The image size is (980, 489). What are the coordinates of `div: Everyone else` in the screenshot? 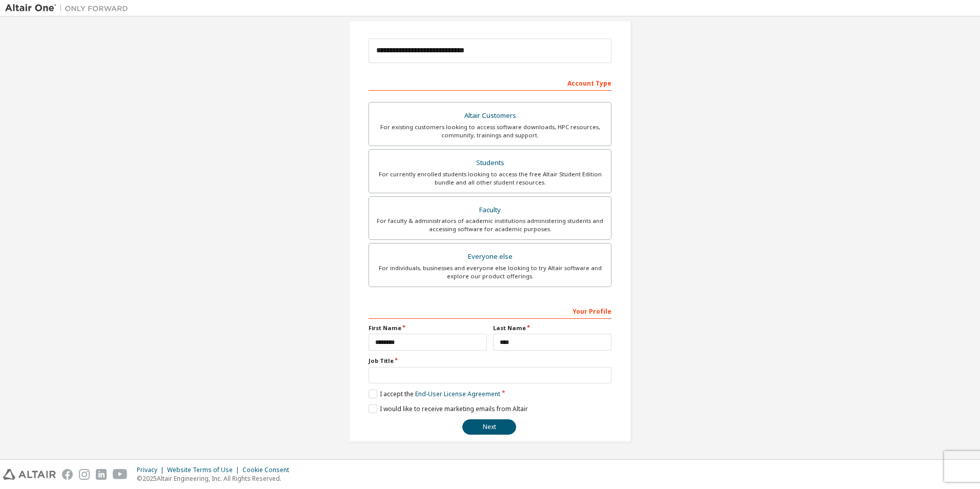 It's located at (490, 257).